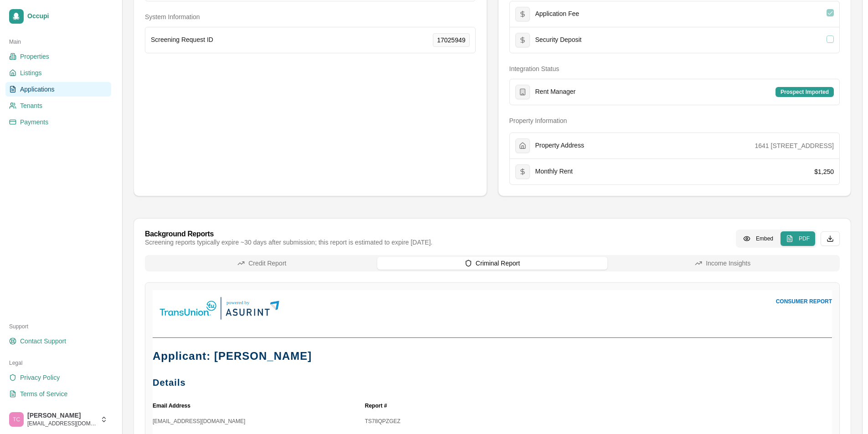  What do you see at coordinates (59, 378) in the screenshot?
I see `a: Privacy Policy` at bounding box center [59, 378].